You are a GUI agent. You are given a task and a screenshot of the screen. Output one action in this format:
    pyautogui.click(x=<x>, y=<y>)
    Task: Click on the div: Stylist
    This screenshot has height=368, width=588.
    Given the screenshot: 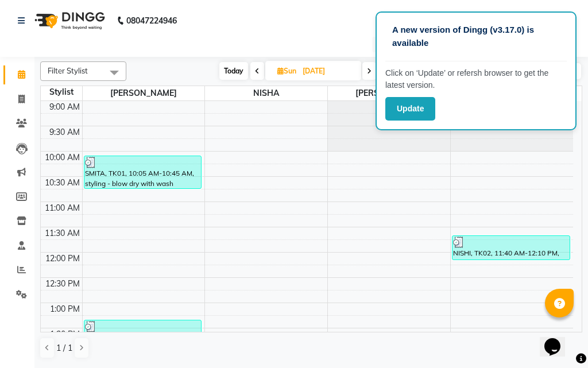 What is the action you would take?
    pyautogui.click(x=61, y=92)
    